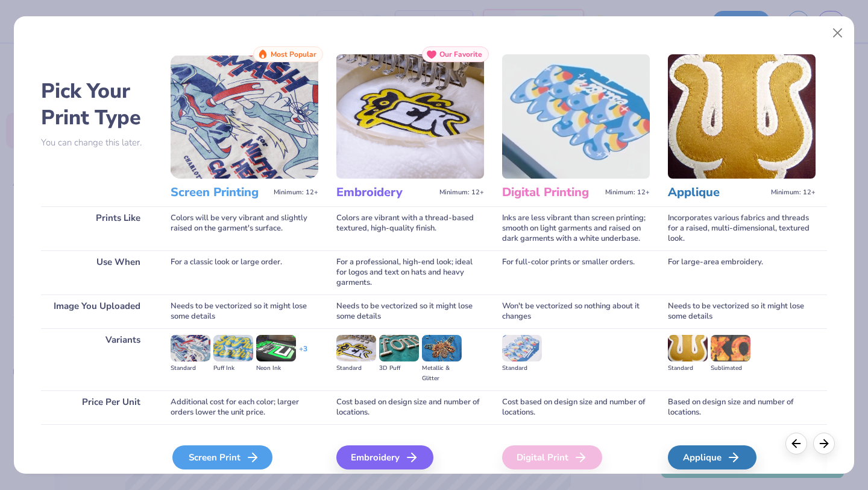 The height and width of the screenshot is (490, 868). I want to click on h3: Embroidery, so click(385, 192).